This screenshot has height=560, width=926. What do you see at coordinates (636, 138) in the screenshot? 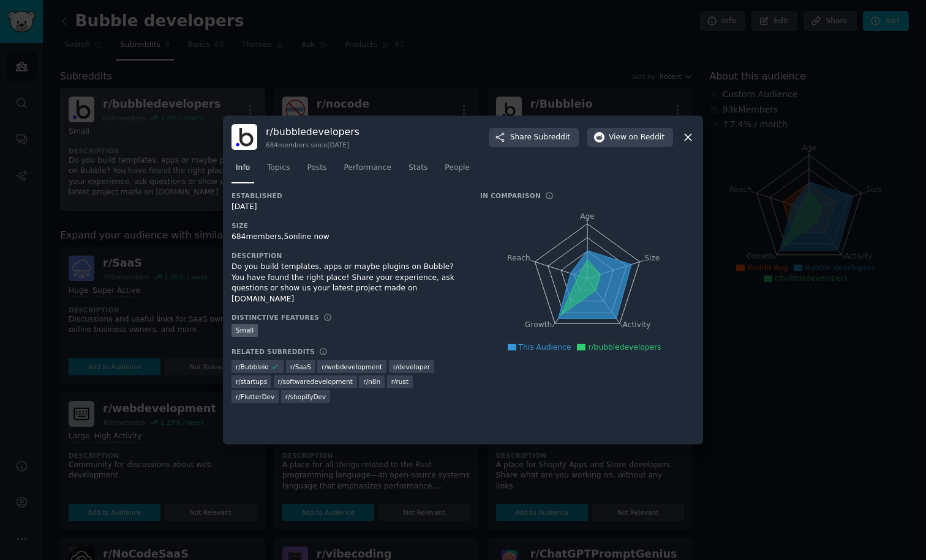
I see `span: View` at bounding box center [636, 138].